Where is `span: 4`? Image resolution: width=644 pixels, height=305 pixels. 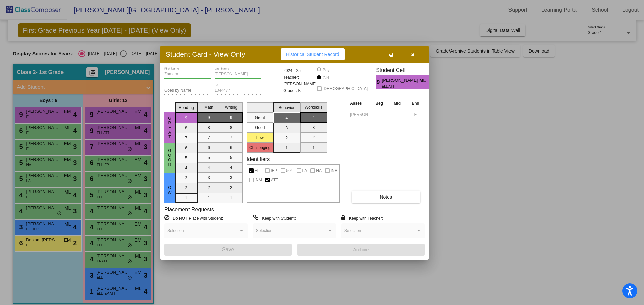 span: 4 is located at coordinates (431, 82).